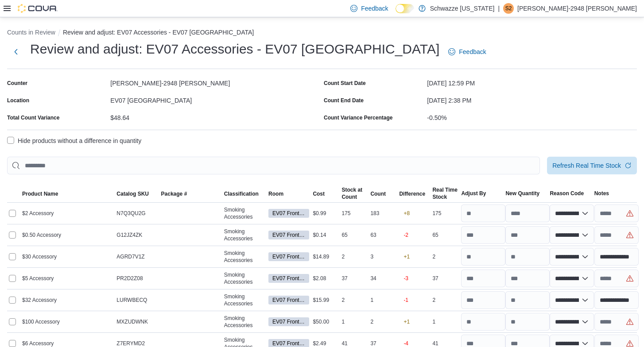 This screenshot has width=644, height=347. What do you see at coordinates (445, 214) in the screenshot?
I see `div: 175` at bounding box center [445, 214].